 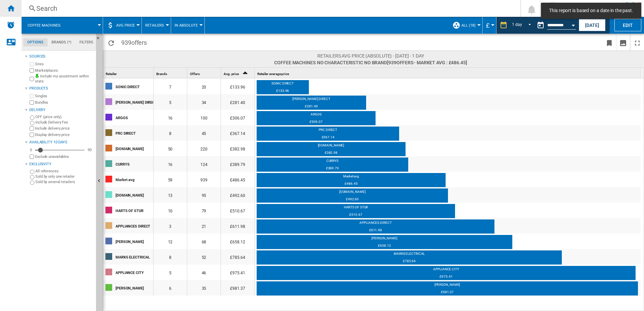 What do you see at coordinates (44, 25) in the screenshot?
I see `span: Coffee machines` at bounding box center [44, 25].